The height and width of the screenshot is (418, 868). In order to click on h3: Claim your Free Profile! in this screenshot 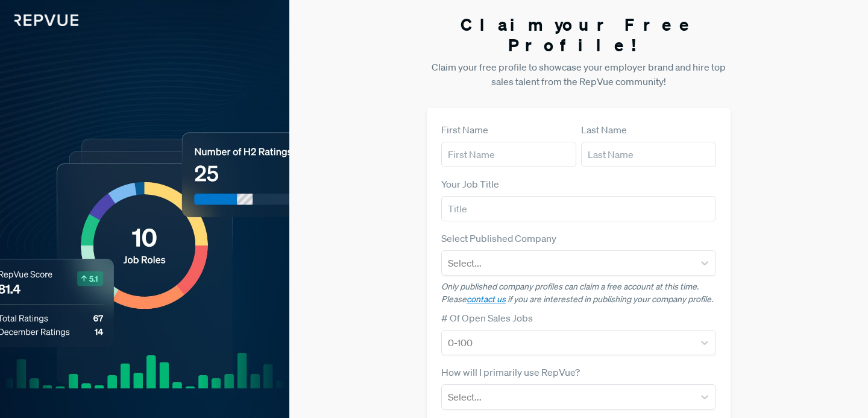, I will do `click(579, 34)`.